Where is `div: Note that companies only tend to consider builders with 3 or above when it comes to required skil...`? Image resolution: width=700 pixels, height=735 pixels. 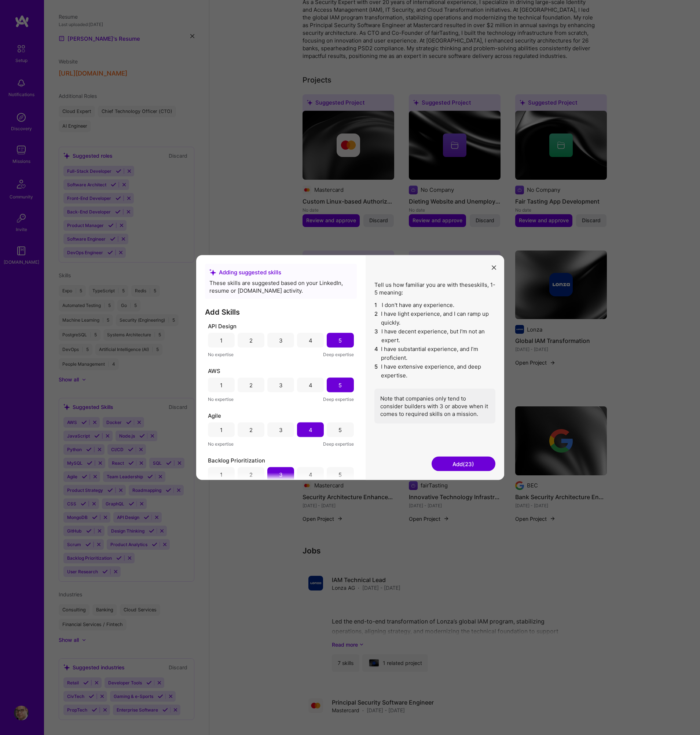
div: Note that companies only tend to consider builders with 3 or above when it comes to required skil... is located at coordinates (435, 406).